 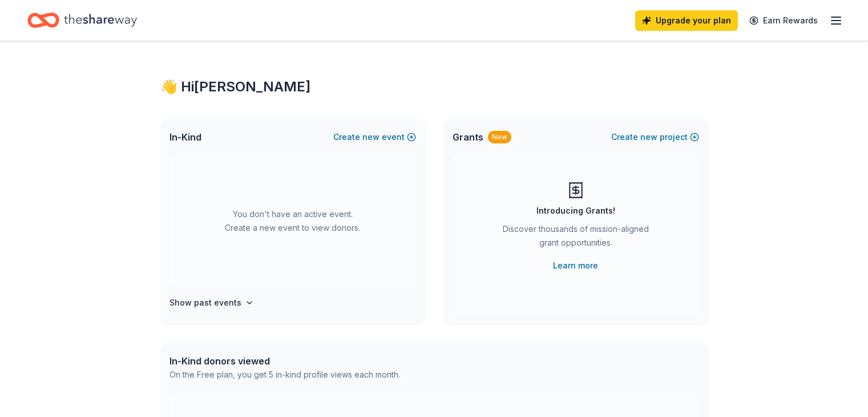 I want to click on button: Show past events, so click(x=212, y=302).